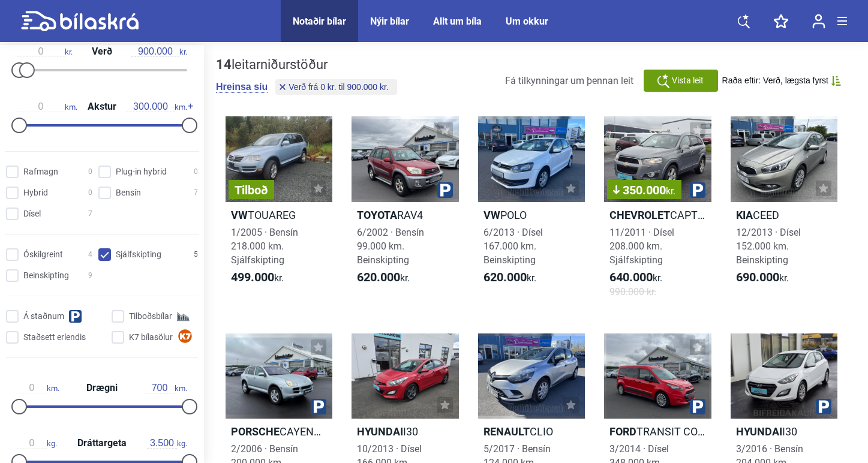 The height and width of the screenshot is (463, 868). I want to click on b: 690.000, so click(758, 277).